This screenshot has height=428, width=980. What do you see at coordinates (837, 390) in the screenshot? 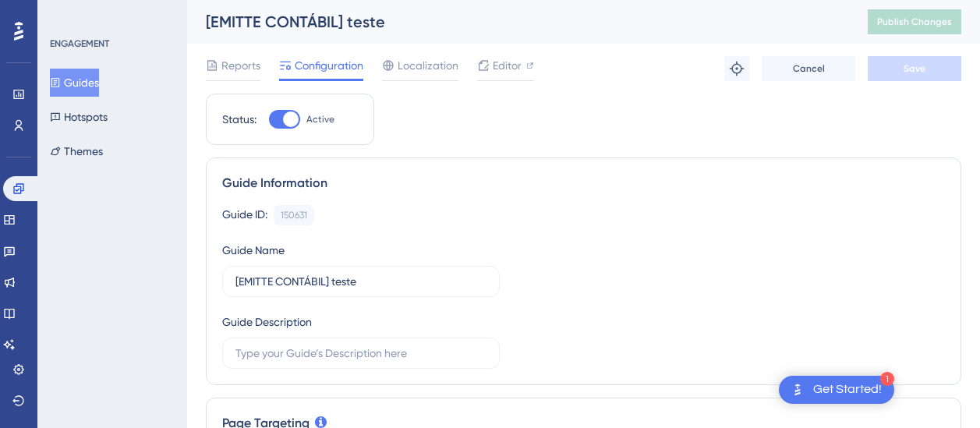
I see `div: Open Get Started! checklist, remaining modules: 1` at bounding box center [837, 390].